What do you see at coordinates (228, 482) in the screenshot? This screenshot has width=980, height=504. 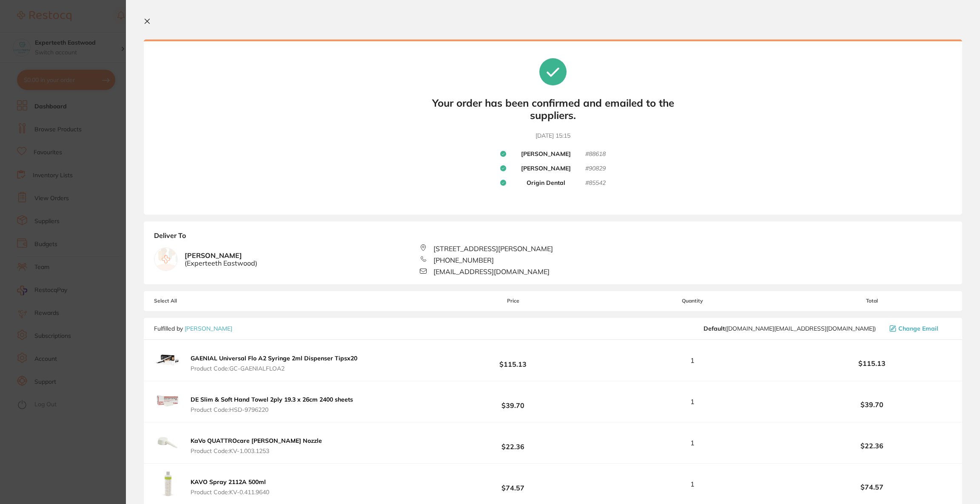 I see `b: KAVO Spray 2112A 500ml` at bounding box center [228, 482].